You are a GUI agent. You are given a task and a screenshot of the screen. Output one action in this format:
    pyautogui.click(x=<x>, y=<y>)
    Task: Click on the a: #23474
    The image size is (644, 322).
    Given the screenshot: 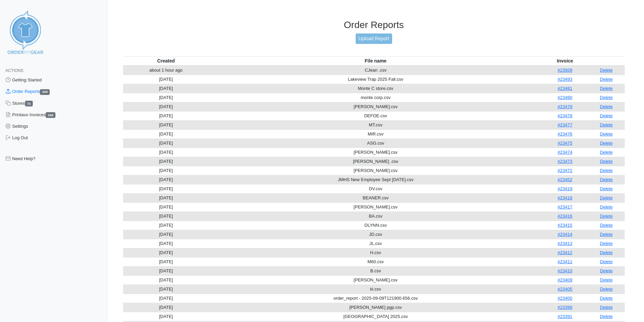 What is the action you would take?
    pyautogui.click(x=565, y=152)
    